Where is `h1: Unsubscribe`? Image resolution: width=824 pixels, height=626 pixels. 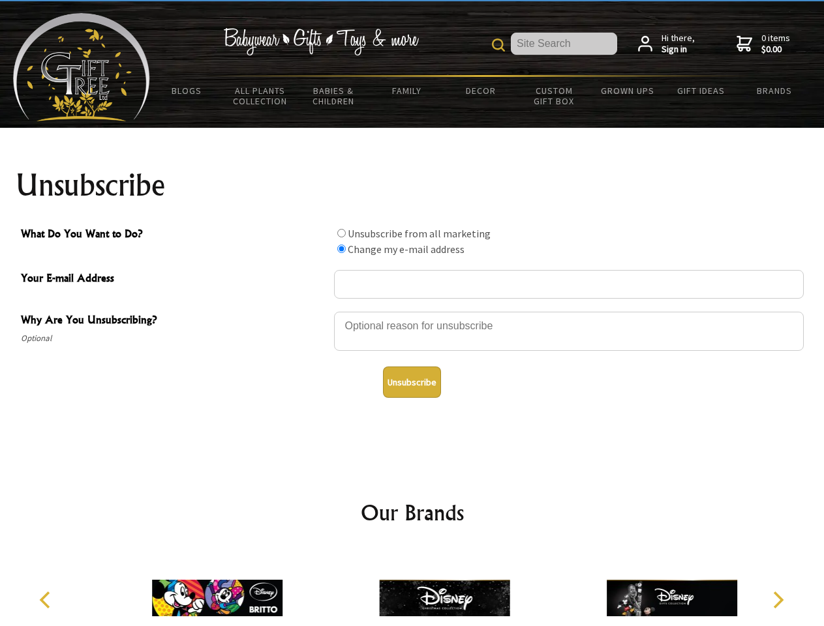
h1: Unsubscribe is located at coordinates (412, 185).